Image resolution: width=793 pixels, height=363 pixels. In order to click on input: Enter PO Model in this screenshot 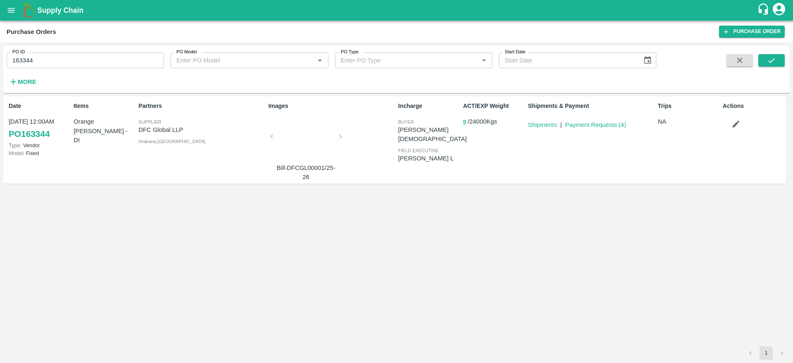, I will do `click(237, 60)`.